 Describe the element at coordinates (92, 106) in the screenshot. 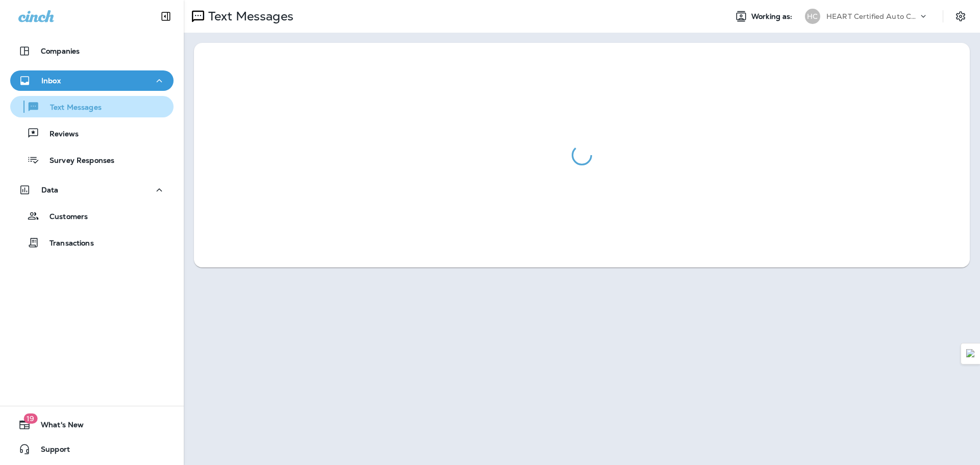

I see `button: Text Messages` at that location.